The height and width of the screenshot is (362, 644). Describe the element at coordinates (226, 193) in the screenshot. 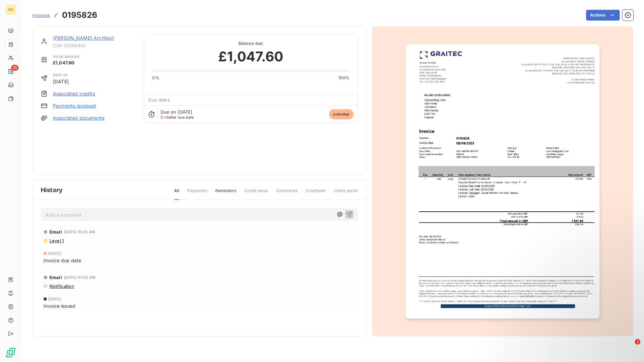

I see `span: Reminders` at that location.